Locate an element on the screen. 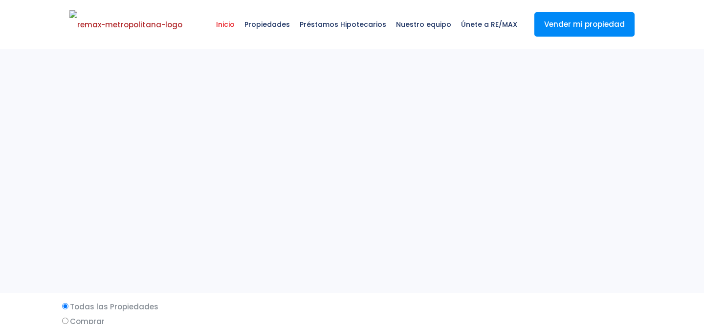 The width and height of the screenshot is (704, 324). label: Todas las Propiedades is located at coordinates (352, 307).